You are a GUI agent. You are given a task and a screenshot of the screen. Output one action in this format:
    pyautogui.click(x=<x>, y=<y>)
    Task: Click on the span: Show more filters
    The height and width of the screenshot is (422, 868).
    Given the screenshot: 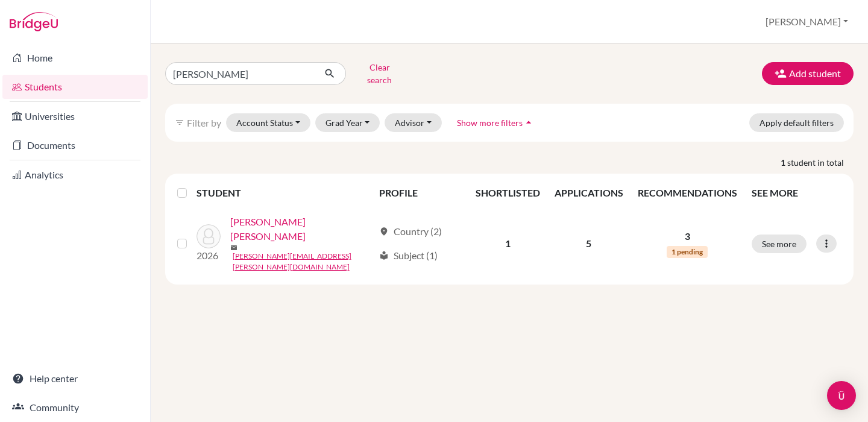 What is the action you would take?
    pyautogui.click(x=490, y=122)
    